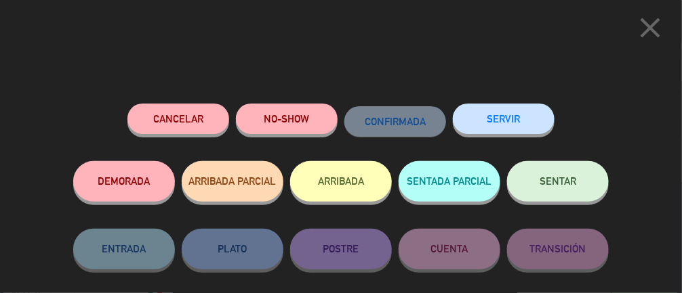 This screenshot has height=293, width=682. What do you see at coordinates (124, 249) in the screenshot?
I see `button: ENTRADA` at bounding box center [124, 249].